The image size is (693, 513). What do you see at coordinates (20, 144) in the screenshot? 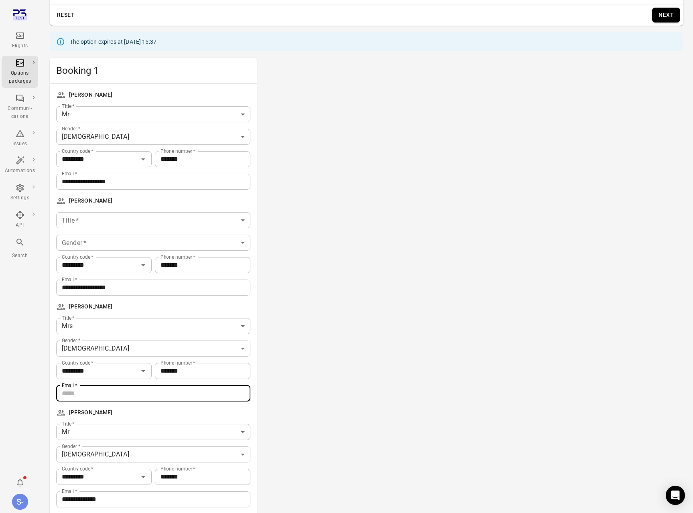
I see `div: Issues` at bounding box center [20, 144].